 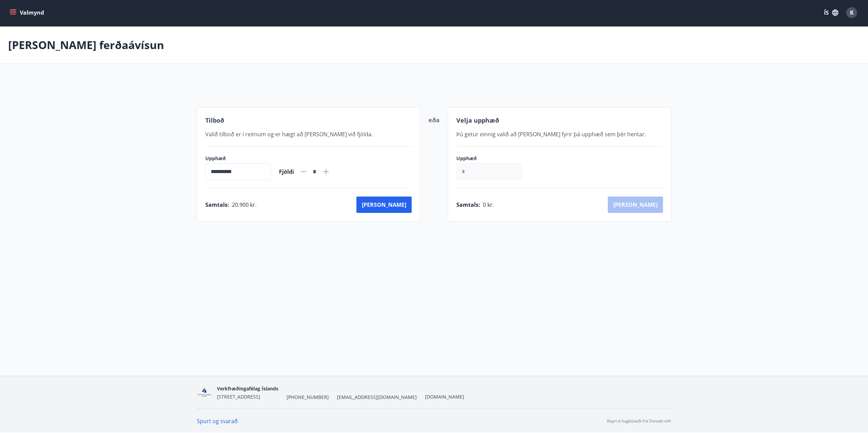 I want to click on button: ÍS, so click(x=831, y=12).